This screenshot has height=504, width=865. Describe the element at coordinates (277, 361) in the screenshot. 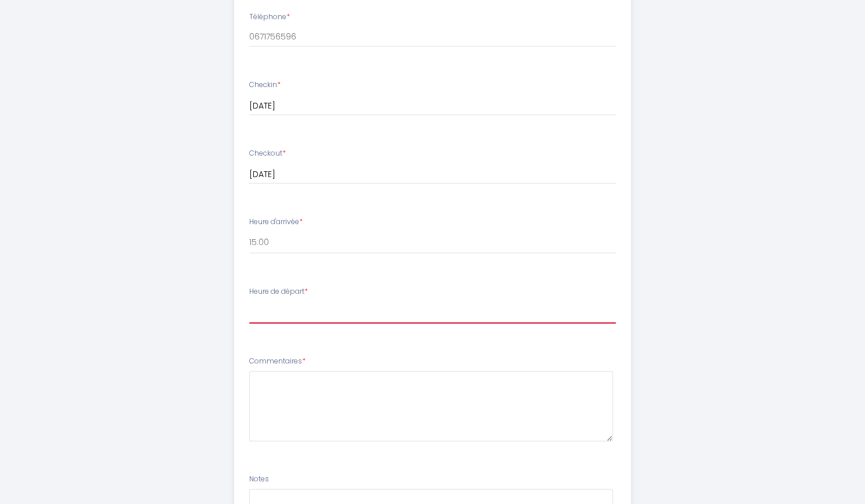

I see `label: Commentaires` at that location.